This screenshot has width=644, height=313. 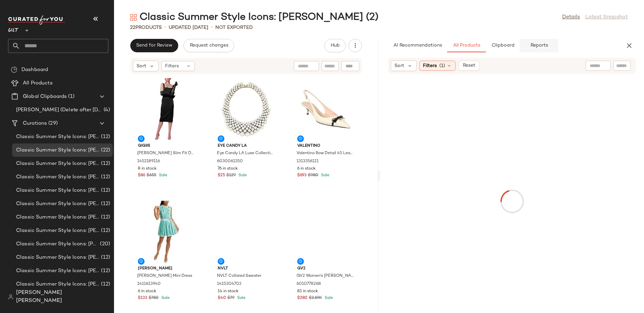 I want to click on a: Details, so click(x=571, y=17).